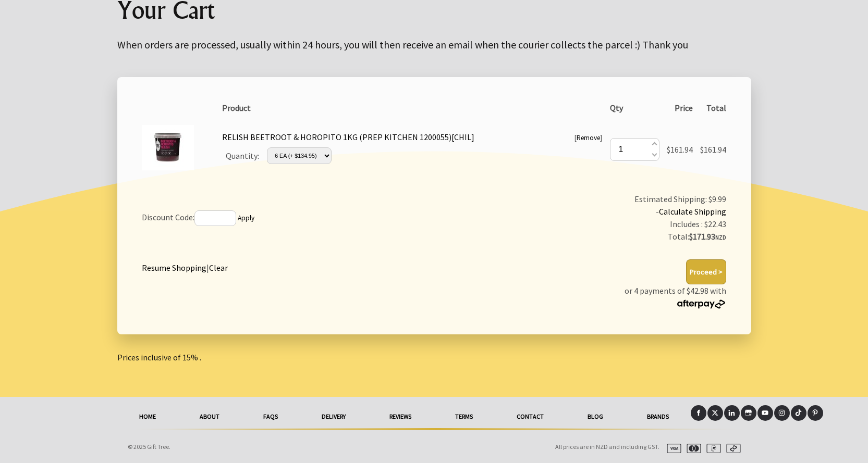  Describe the element at coordinates (246, 218) in the screenshot. I see `a: Apply` at that location.